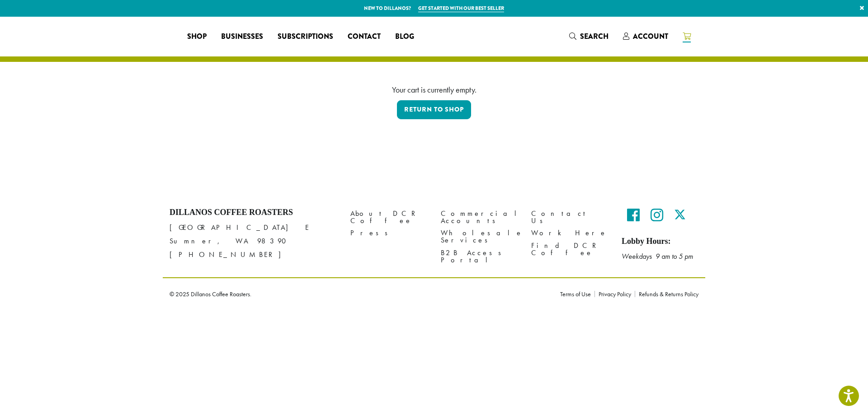 This screenshot has height=415, width=868. Describe the element at coordinates (657, 256) in the screenshot. I see `em: Weekdays 9 am to 5 pm` at that location.